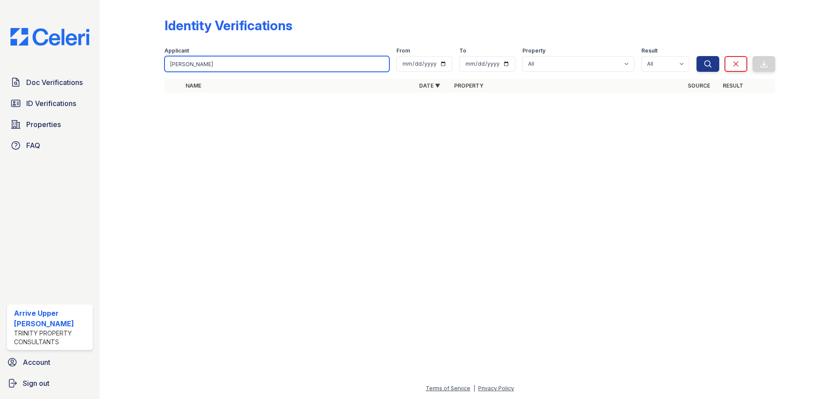 This screenshot has height=399, width=840. What do you see at coordinates (448, 388) in the screenshot?
I see `a: Terms of Service` at bounding box center [448, 388].